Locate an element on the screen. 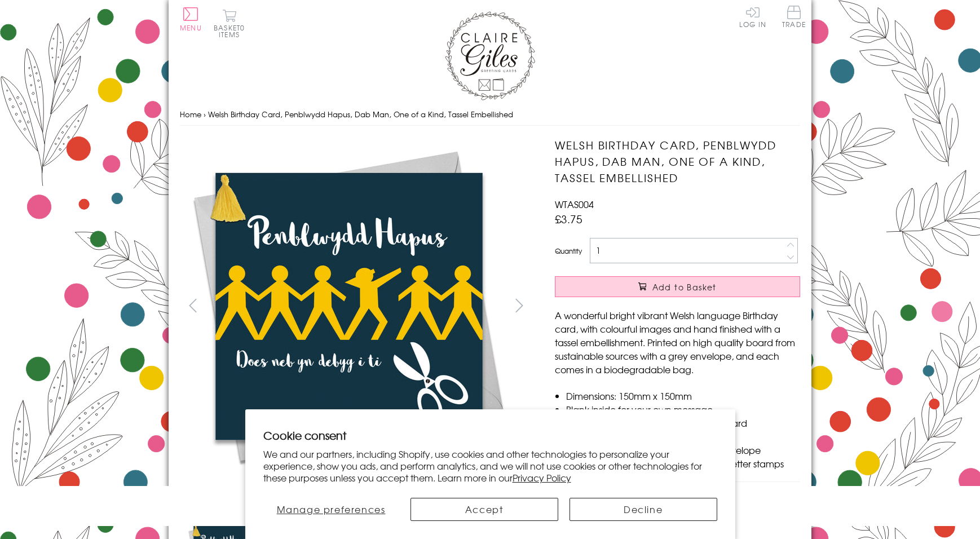 This screenshot has height=539, width=980. span: Add to Basket is located at coordinates (684, 287).